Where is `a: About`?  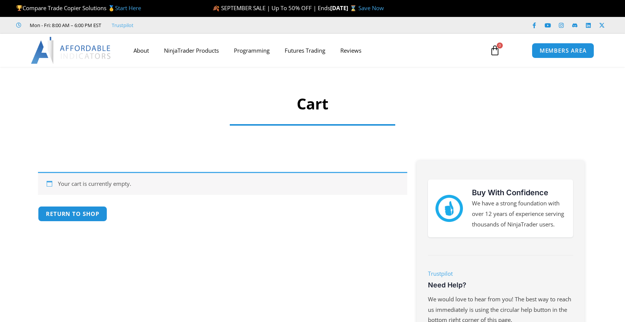
a: About is located at coordinates (141, 50).